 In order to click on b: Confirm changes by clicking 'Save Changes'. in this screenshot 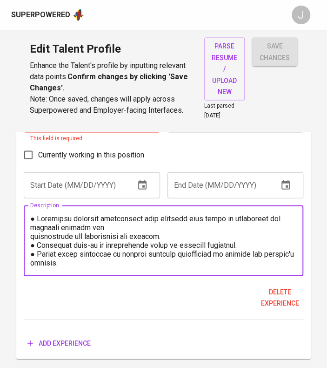, I will do `click(109, 81)`.